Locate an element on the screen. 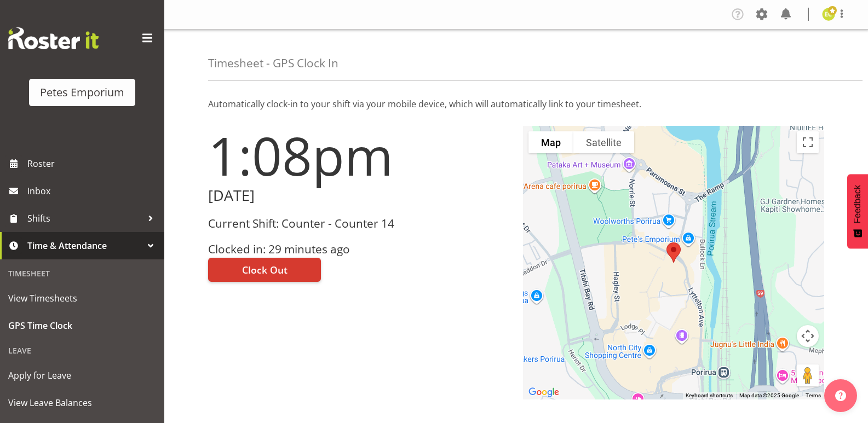  span: View Timesheets is located at coordinates (82, 298).